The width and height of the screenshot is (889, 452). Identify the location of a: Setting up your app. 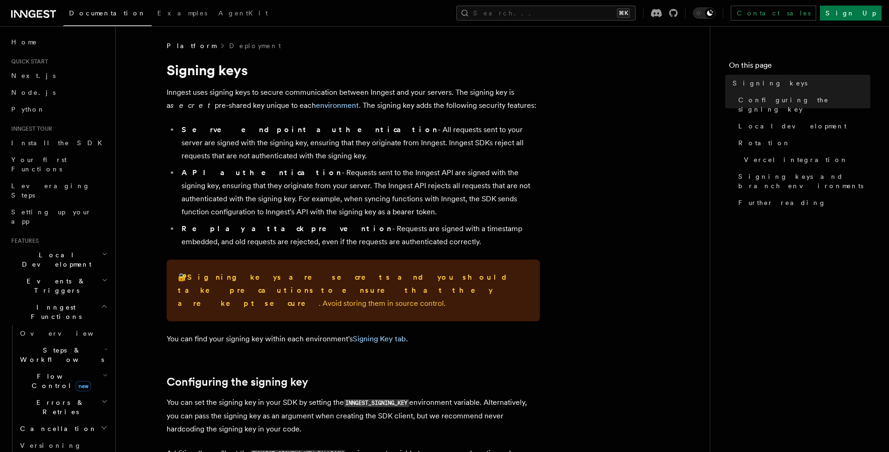
(58, 216).